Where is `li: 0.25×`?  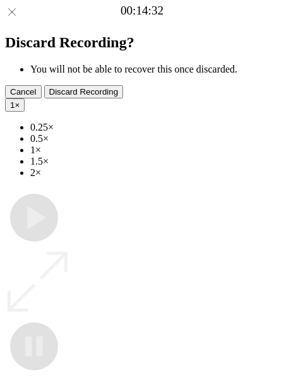 li: 0.25× is located at coordinates (155, 127).